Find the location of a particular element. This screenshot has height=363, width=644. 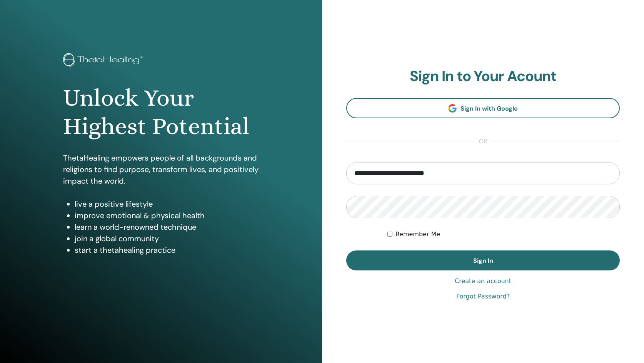

li: start a thetahealing practice is located at coordinates (166, 250).